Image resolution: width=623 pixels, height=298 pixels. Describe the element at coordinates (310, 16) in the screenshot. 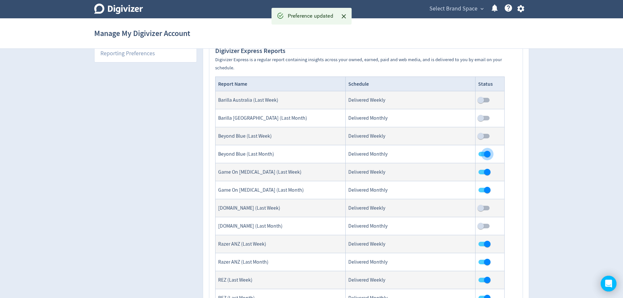

I see `div: Preference updated` at that location.